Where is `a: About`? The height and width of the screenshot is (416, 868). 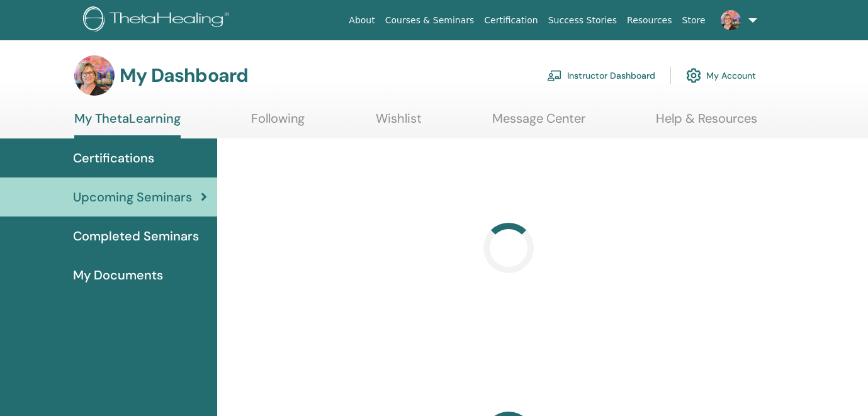 a: About is located at coordinates (361, 20).